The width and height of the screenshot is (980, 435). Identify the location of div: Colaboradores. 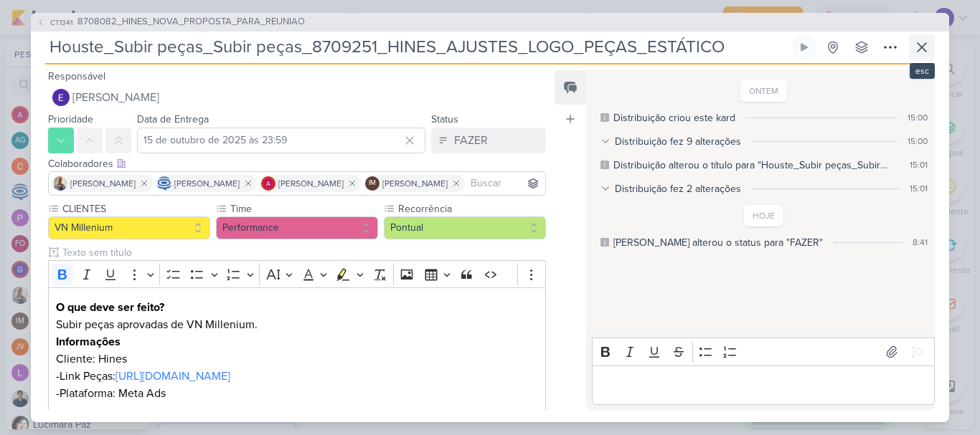
(297, 163).